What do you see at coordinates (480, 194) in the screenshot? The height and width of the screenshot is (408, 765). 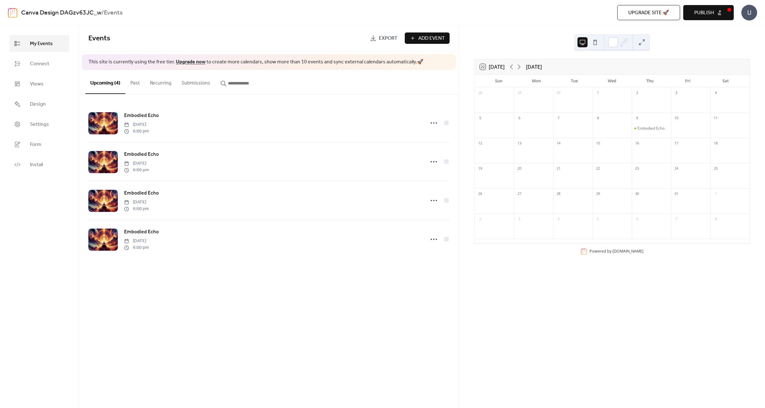 I see `div: 26` at bounding box center [480, 194].